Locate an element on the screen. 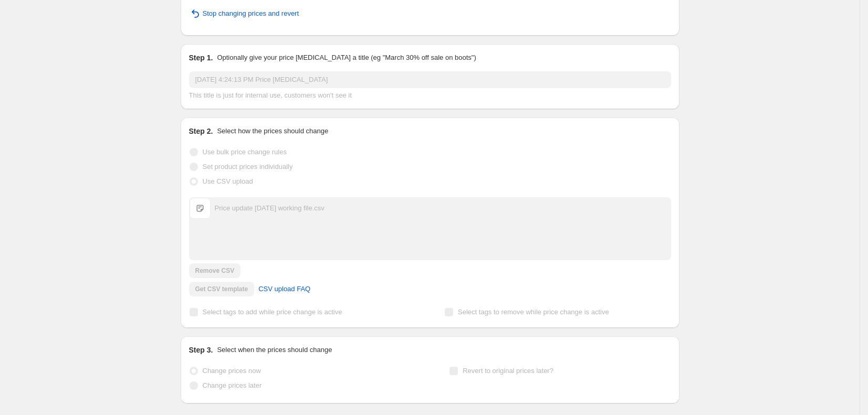 This screenshot has width=868, height=415. span: Set product prices individually is located at coordinates (248, 167).